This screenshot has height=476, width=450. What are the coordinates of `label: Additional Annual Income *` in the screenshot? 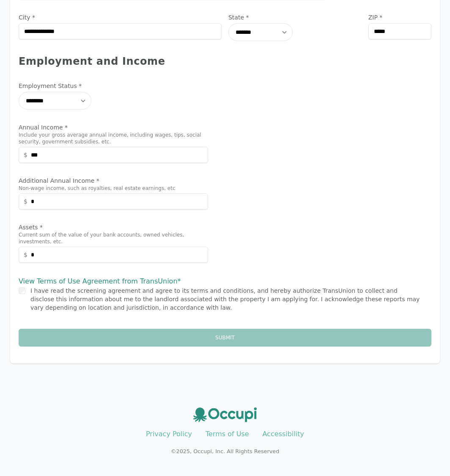 It's located at (113, 180).